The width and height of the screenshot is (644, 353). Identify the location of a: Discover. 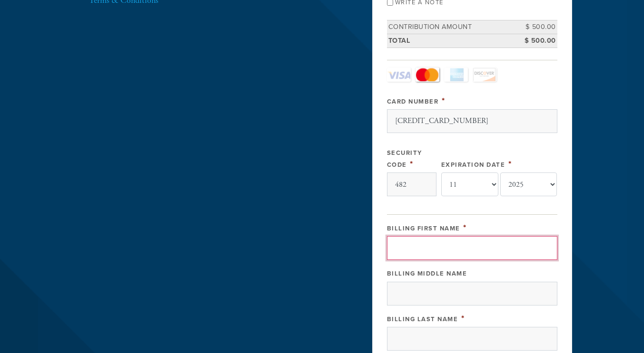
(484, 75).